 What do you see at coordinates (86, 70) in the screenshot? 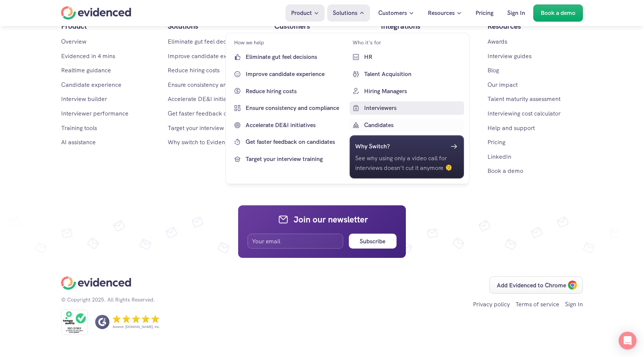
I see `a: Realtime guidance` at bounding box center [86, 70].